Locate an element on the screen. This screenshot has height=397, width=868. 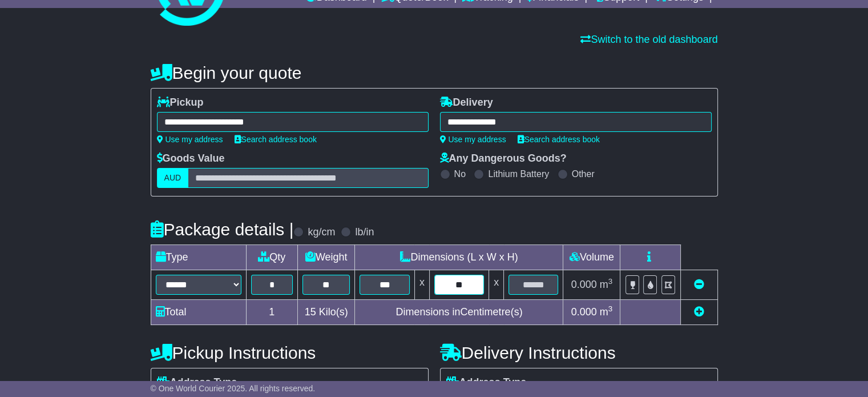
label: kg/cm is located at coordinates (321, 232).